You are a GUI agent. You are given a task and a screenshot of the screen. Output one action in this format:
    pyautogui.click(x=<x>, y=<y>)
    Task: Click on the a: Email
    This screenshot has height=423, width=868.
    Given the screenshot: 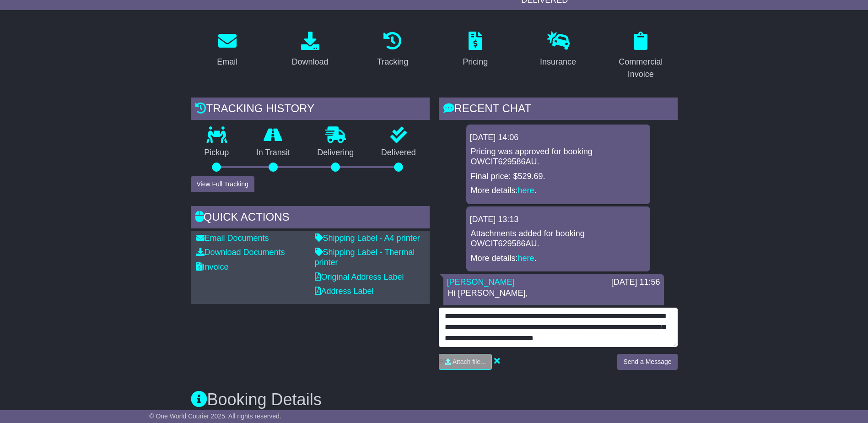 What is the action you would take?
    pyautogui.click(x=227, y=50)
    